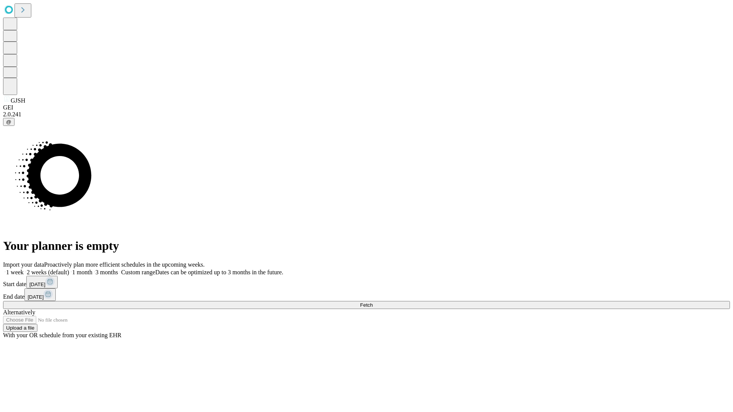 This screenshot has width=733, height=412. What do you see at coordinates (219, 272) in the screenshot?
I see `span: Dates can be optimized up to 3 months in the future.` at bounding box center [219, 272].